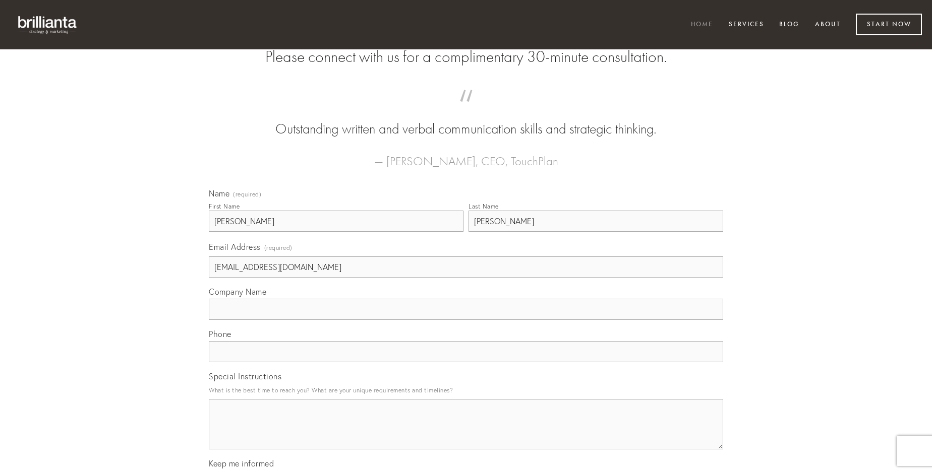 The image size is (932, 473). I want to click on p: What is the best time to reach you? What are your unique requirements and timelines?, so click(466, 390).